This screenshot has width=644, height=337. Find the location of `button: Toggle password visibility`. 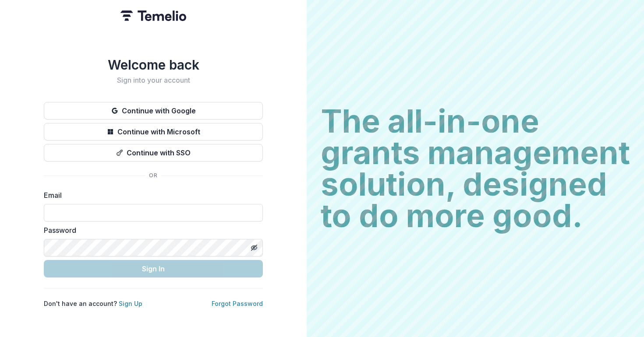

button: Toggle password visibility is located at coordinates (254, 248).